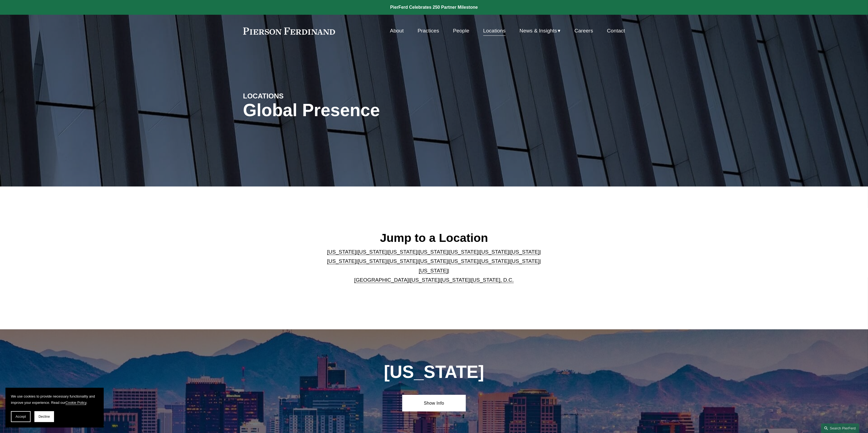  I want to click on a: People, so click(461, 31).